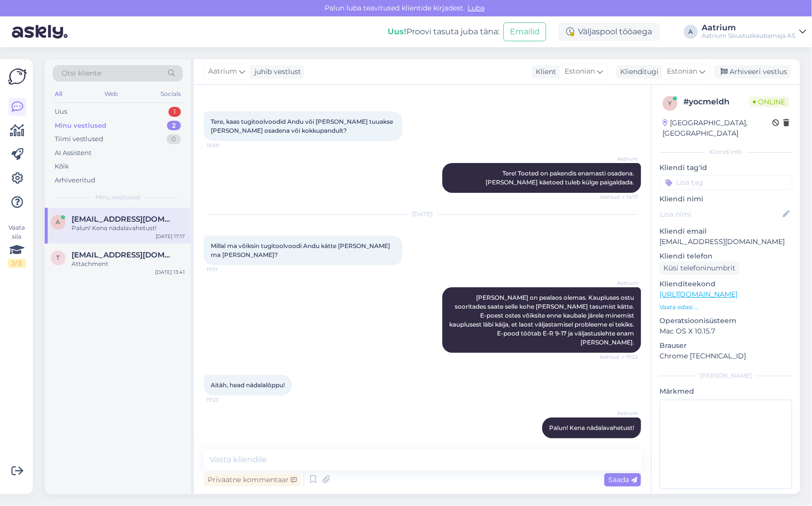  I want to click on span: Saada, so click(623, 480).